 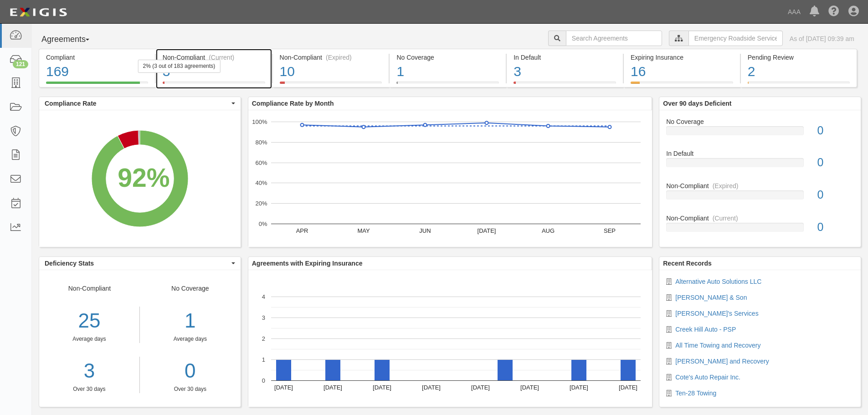 I want to click on text: SEP, so click(x=610, y=230).